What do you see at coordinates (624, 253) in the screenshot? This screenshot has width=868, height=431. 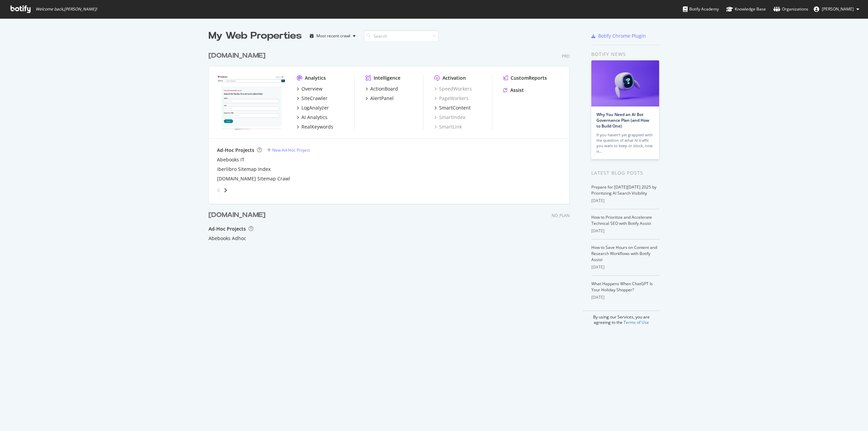 I see `a: How to Save Hours on Content and Research Workflows with Botify Assist` at bounding box center [624, 253].